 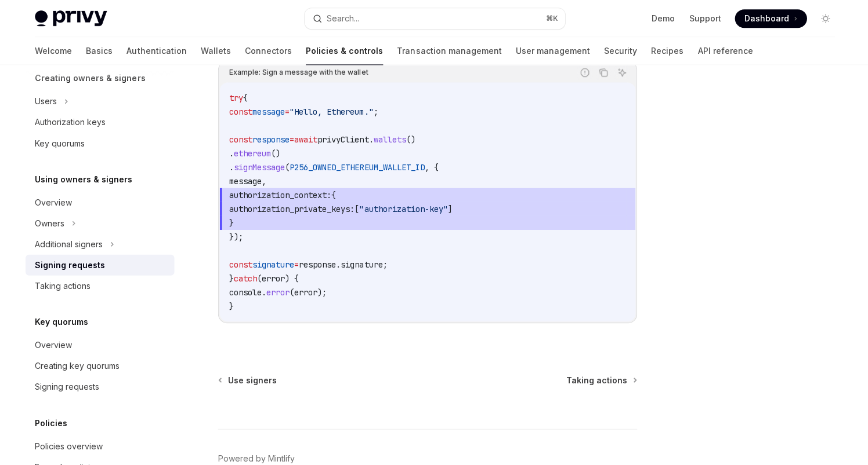 I want to click on span: Taking actions, so click(x=595, y=379).